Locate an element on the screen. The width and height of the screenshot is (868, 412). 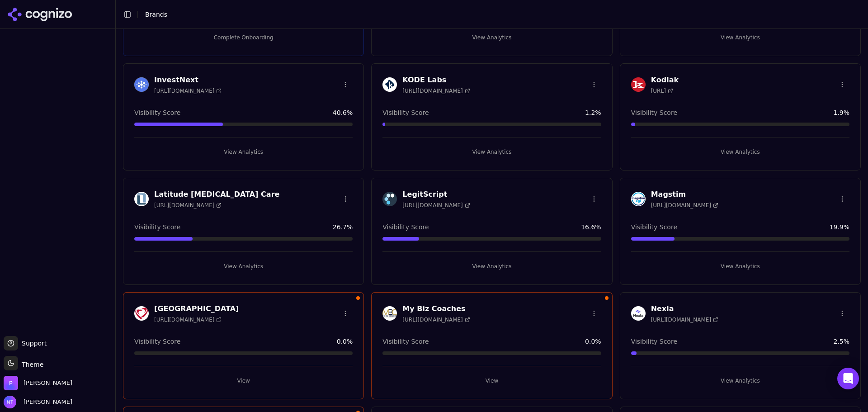
span: 1.2 % is located at coordinates (593, 113).